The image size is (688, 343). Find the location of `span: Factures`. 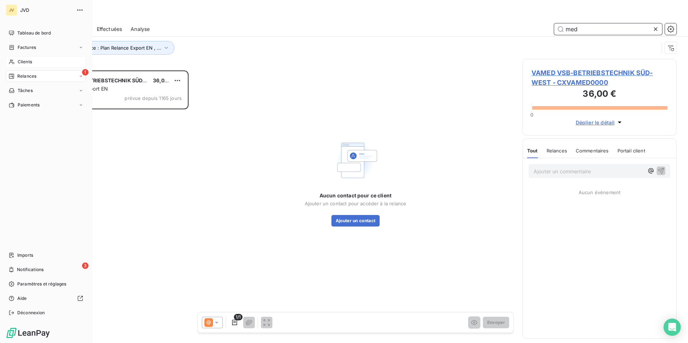

span: Factures is located at coordinates (27, 47).